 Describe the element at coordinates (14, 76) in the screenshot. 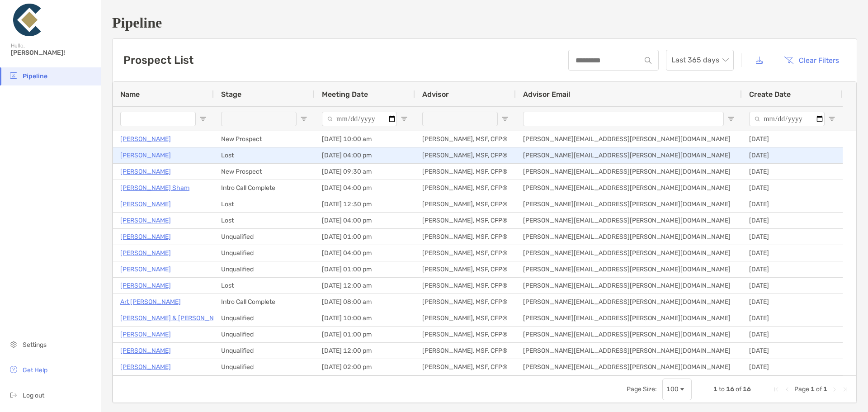

I see `img: pipeline icon` at that location.